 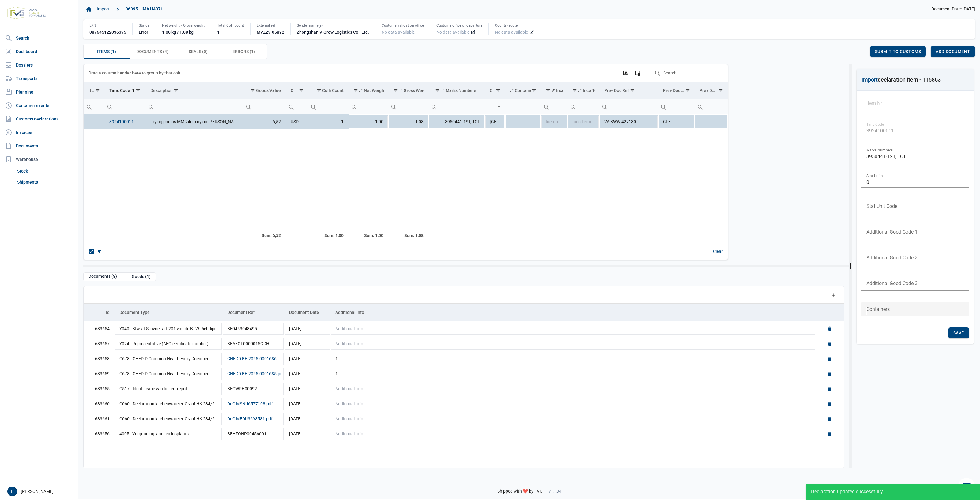 What do you see at coordinates (629, 121) in the screenshot?
I see `td: VA BWW 427130` at bounding box center [629, 121].